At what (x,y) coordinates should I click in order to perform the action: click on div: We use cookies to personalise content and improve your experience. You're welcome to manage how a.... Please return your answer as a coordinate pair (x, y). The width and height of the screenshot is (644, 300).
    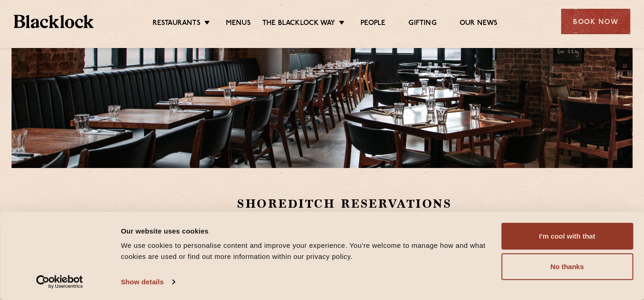
    Looking at the image, I should click on (306, 251).